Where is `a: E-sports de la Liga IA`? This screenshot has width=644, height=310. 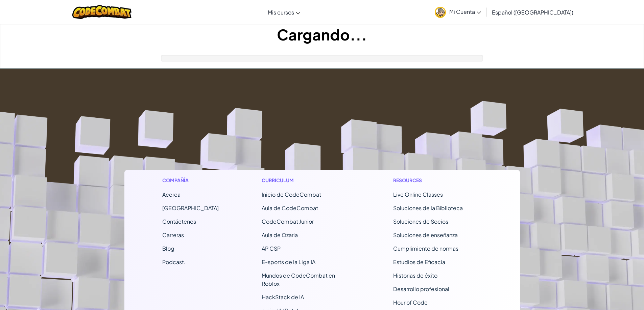
a: E-sports de la Liga IA is located at coordinates (288, 262).